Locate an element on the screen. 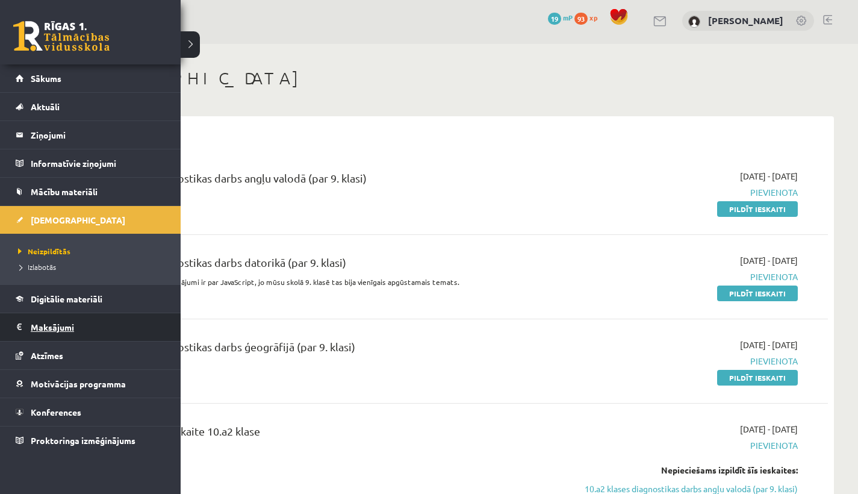 The height and width of the screenshot is (494, 858). div: 10.a2 klases diagnostikas darbs datorikā (par 9. klasi) is located at coordinates (323, 265).